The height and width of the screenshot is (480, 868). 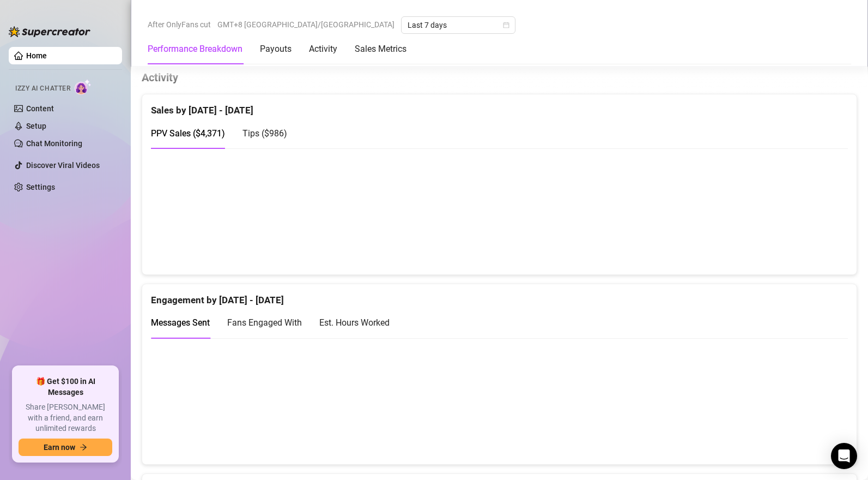 I want to click on a: Settings, so click(x=40, y=187).